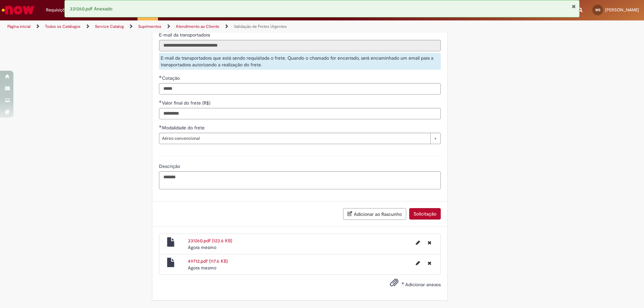 This screenshot has height=308, width=644. I want to click on div: E-mail da transportadora que está sendo requisitada o frete. Quando o chamado for encerrado, será..., so click(300, 61).